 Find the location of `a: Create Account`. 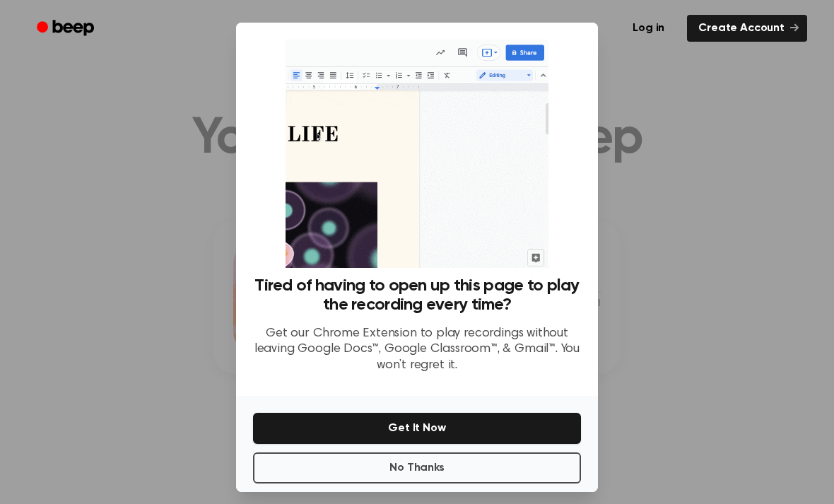

a: Create Account is located at coordinates (747, 28).